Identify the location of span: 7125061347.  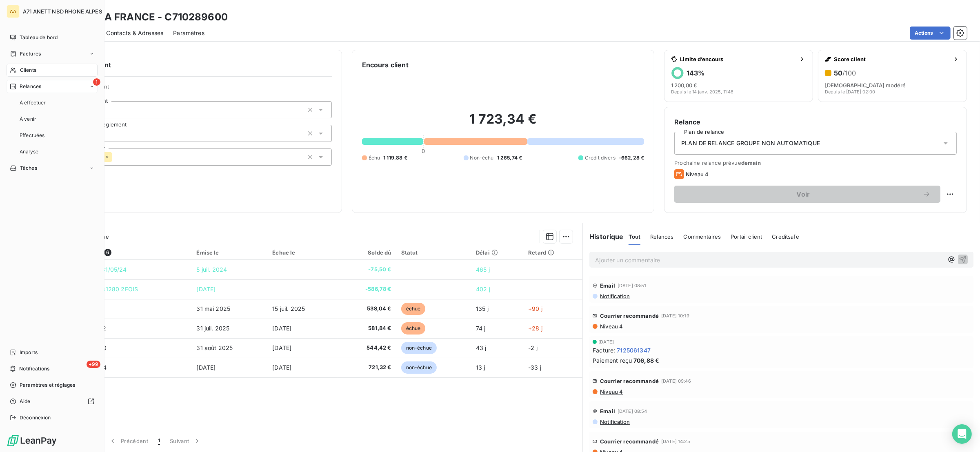
(633, 351).